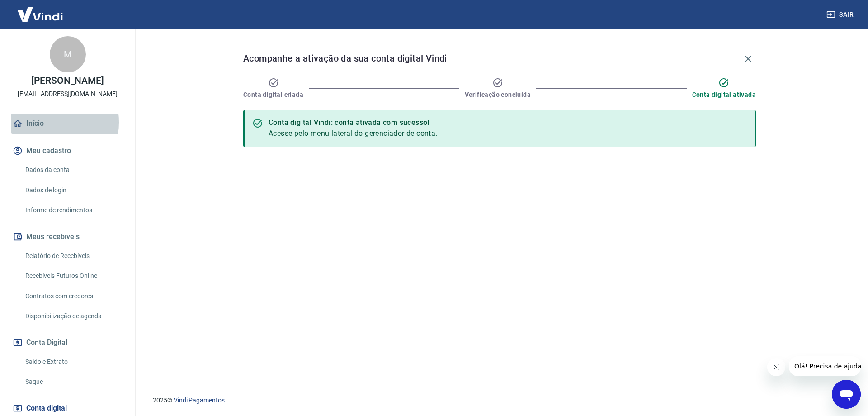 The image size is (868, 416). Describe the element at coordinates (73, 190) in the screenshot. I see `a: Dados de login` at that location.